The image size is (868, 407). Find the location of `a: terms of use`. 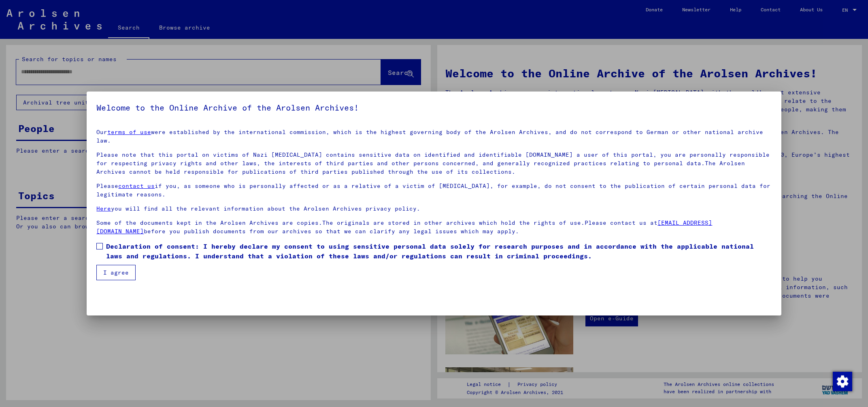

a: terms of use is located at coordinates (129, 132).